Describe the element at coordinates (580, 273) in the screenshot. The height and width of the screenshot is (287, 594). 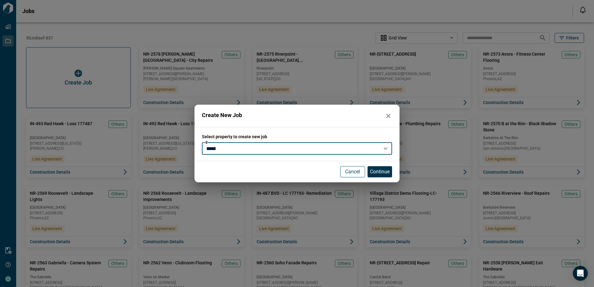
I see `div: Open Intercom Messenger` at that location.